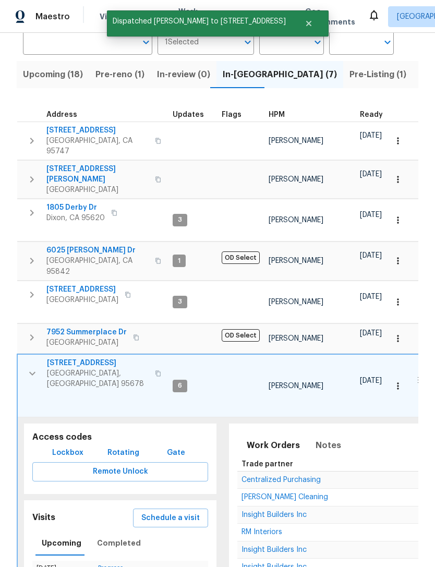 Image resolution: width=435 pixels, height=567 pixels. Describe the element at coordinates (171, 518) in the screenshot. I see `span: Schedule a visit` at that location.